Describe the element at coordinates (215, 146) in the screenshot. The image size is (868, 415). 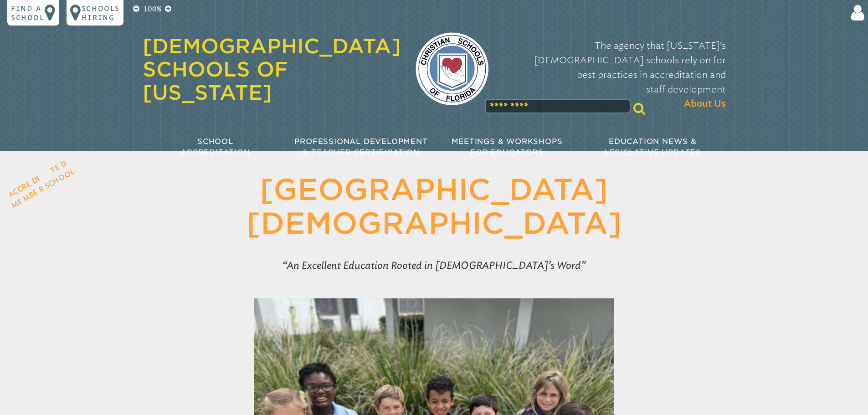
I see `span: School Accreditation` at that location.